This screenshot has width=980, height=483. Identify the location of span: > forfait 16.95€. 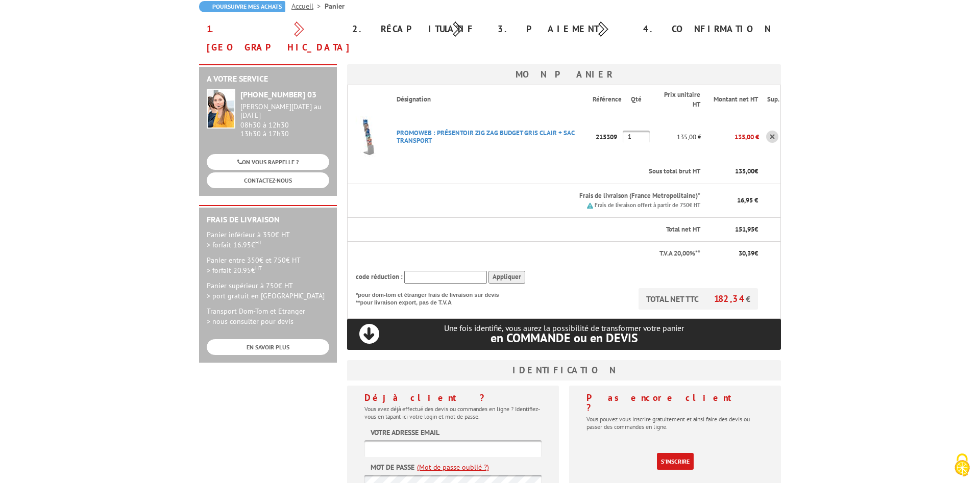
(234, 245).